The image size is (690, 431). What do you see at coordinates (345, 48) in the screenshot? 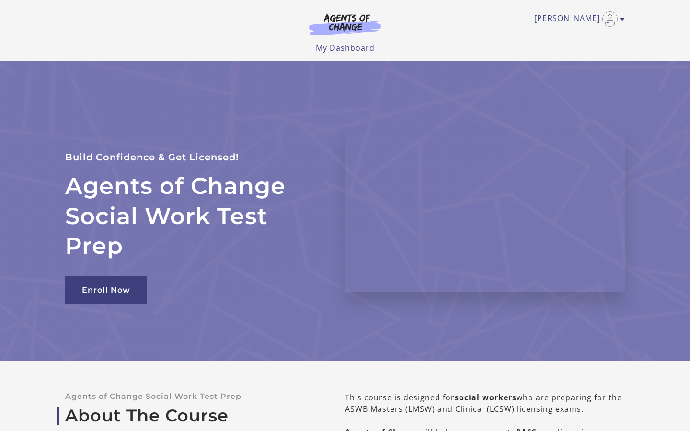
I see `a: My Dashboard` at bounding box center [345, 48].